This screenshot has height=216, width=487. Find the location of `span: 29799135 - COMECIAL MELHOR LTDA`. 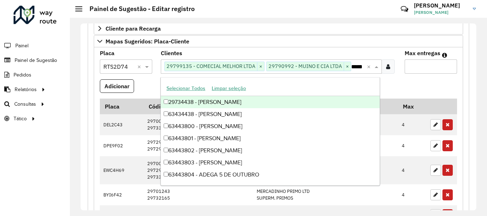

span: 29799135 - COMECIAL MELHOR LTDA is located at coordinates (211, 66).